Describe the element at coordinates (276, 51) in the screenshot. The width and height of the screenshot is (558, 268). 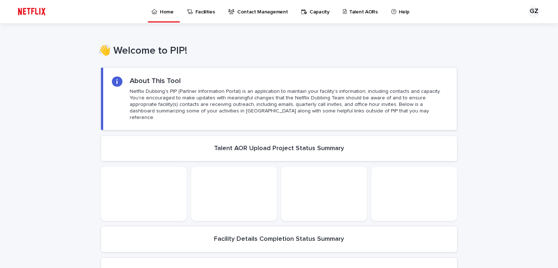
I see `h1: 👋 Welcome to PIP!` at that location.